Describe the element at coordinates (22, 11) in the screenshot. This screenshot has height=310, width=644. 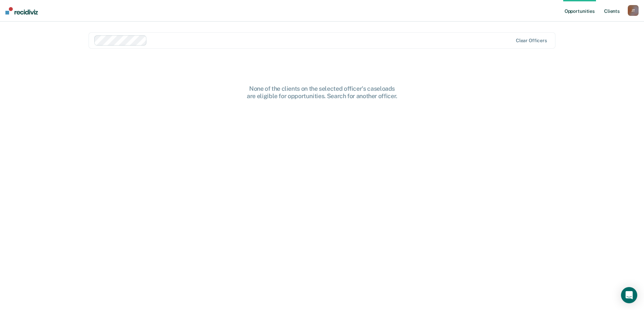
I see `img: Recidiviz` at that location.